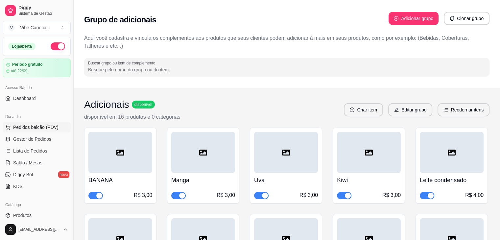 The width and height of the screenshot is (500, 240). What do you see at coordinates (36, 205) in the screenshot?
I see `div: Catálogo` at bounding box center [36, 205].